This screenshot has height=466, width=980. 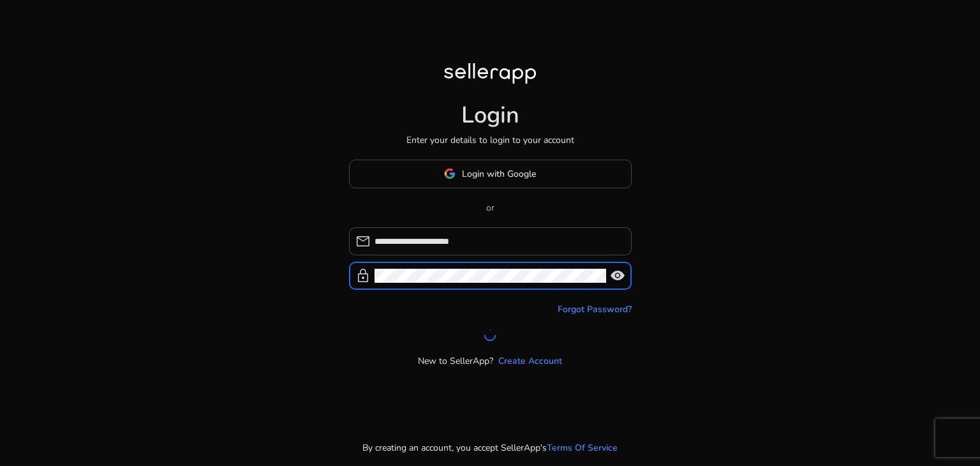 What do you see at coordinates (499, 174) in the screenshot?
I see `span: Login with Google` at bounding box center [499, 174].